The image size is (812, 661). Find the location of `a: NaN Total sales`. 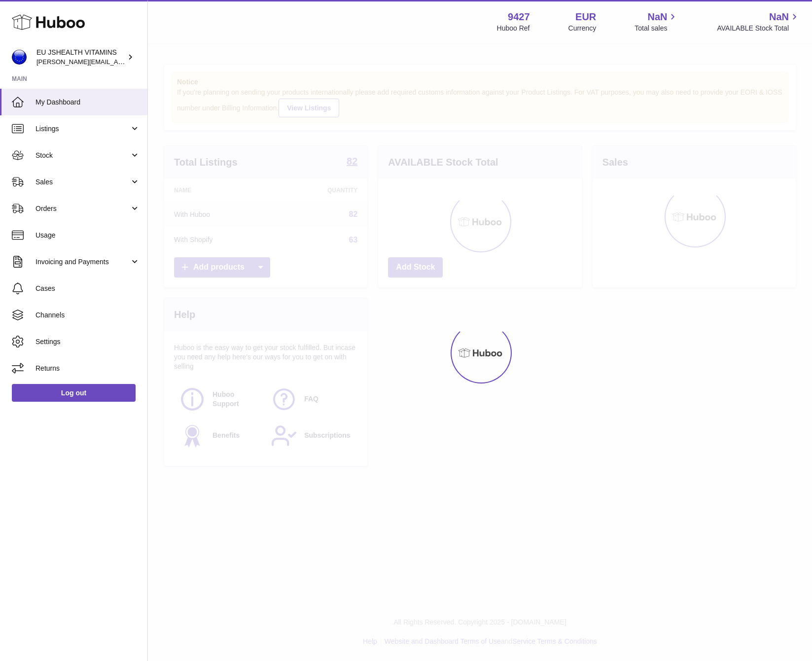

a: NaN Total sales is located at coordinates (656, 22).